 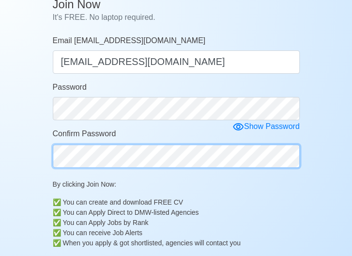 I want to click on p: By clicking Join Now:, so click(x=176, y=184).